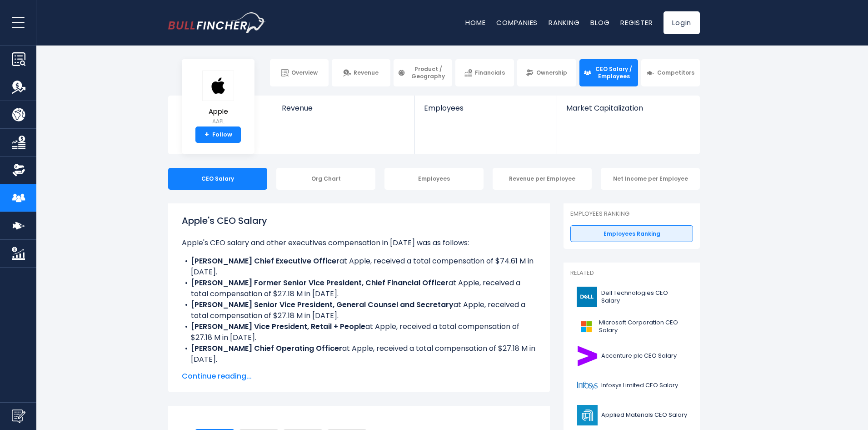 This screenshot has height=430, width=868. I want to click on img: ACN logo, so click(587, 355).